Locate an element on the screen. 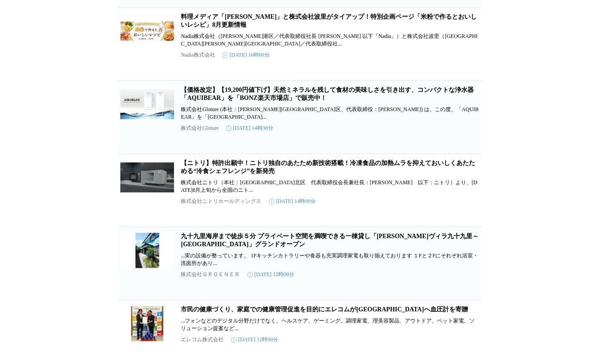 The width and height of the screenshot is (599, 364). img: 料理メディア「Nadia」と株式会社波里がタイアップ！特別企画ページ「米粉で作るとおいしいレシピ」8月更新情報 is located at coordinates (147, 31).